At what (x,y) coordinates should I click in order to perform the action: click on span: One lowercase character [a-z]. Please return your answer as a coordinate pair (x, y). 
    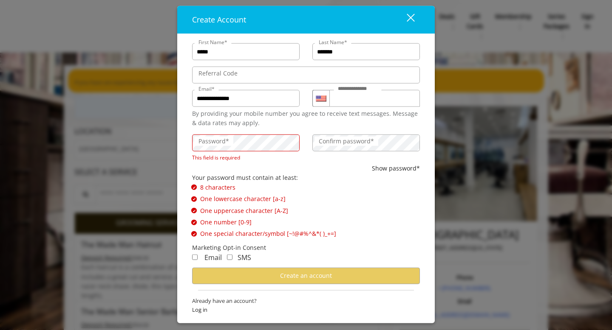
    Looking at the image, I should click on (243, 199).